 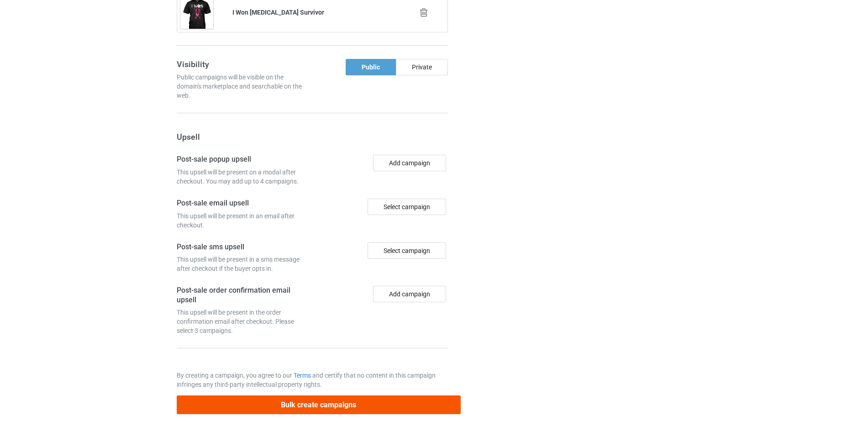 What do you see at coordinates (319, 404) in the screenshot?
I see `button: Bulk create campaigns` at bounding box center [319, 404].